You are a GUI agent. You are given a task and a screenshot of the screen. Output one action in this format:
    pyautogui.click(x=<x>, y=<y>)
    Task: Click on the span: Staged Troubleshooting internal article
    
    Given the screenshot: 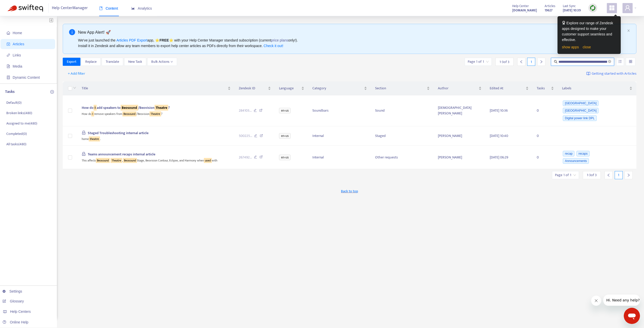 What is the action you would take?
    pyautogui.click(x=118, y=133)
    